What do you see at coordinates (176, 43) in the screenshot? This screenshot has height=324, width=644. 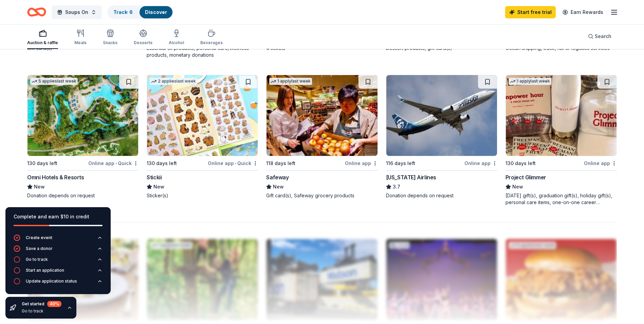 I see `div: Alcohol` at bounding box center [176, 43].